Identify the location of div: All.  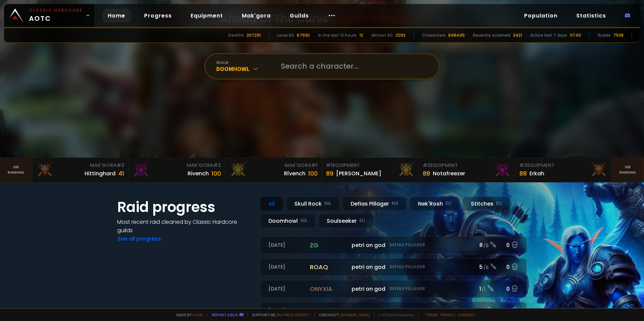
(271, 204).